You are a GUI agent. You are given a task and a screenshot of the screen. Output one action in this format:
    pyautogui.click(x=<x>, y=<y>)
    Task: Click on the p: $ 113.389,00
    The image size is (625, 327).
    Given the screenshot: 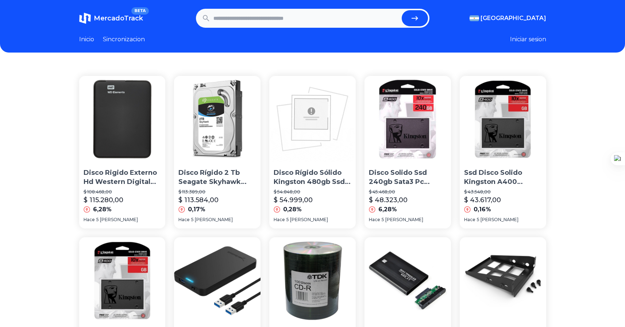 What is the action you would take?
    pyautogui.click(x=217, y=192)
    